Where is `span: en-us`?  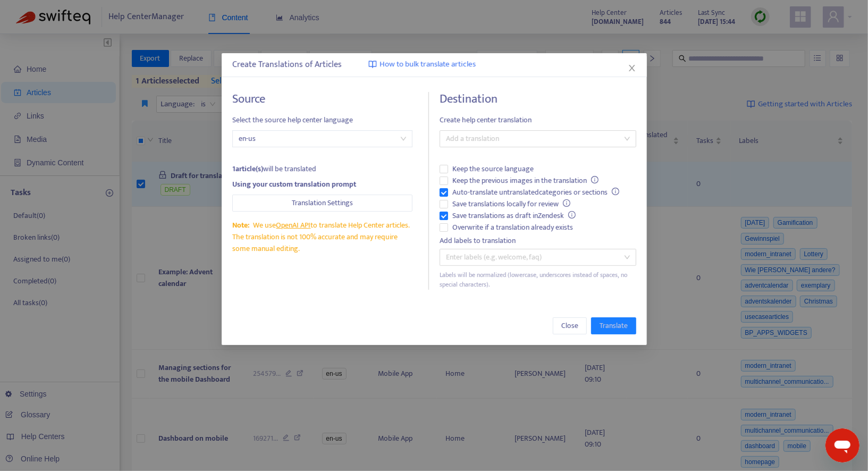 span: en-us is located at coordinates (323, 138).